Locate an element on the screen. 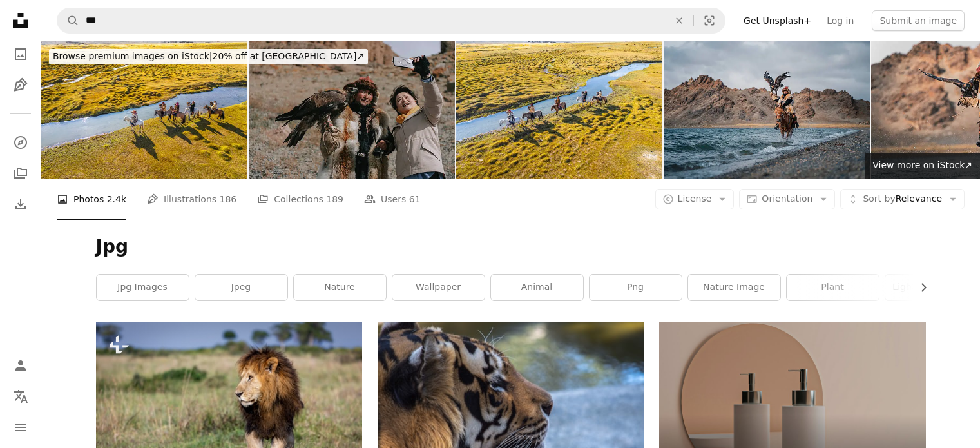  span: 186 is located at coordinates (228, 199).